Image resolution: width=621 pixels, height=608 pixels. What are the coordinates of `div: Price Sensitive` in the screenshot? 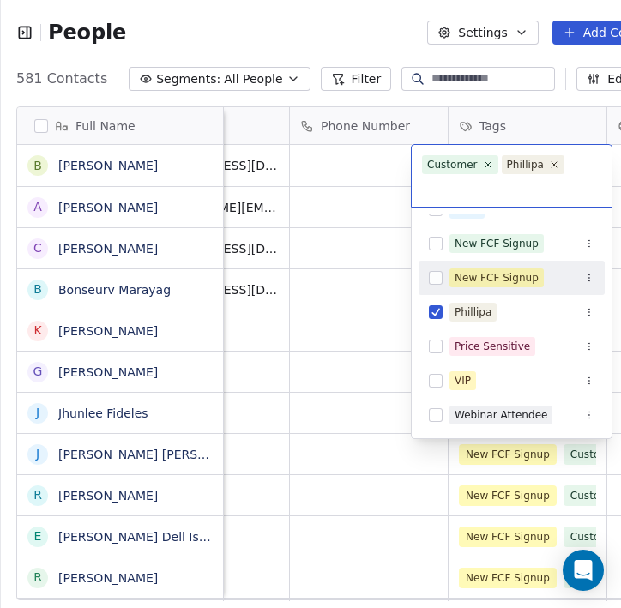 It's located at (492, 346).